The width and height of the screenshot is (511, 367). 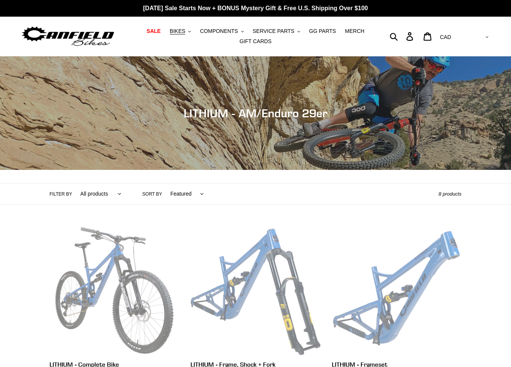 I want to click on img: Canfield Bikes, so click(x=68, y=36).